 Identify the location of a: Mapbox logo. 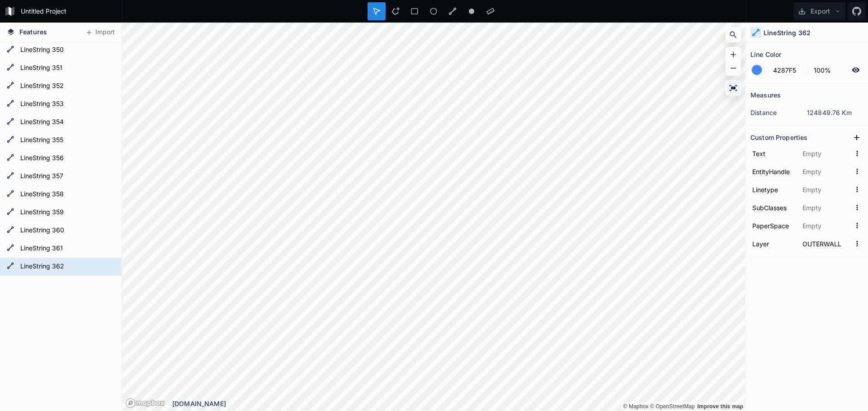
(145, 403).